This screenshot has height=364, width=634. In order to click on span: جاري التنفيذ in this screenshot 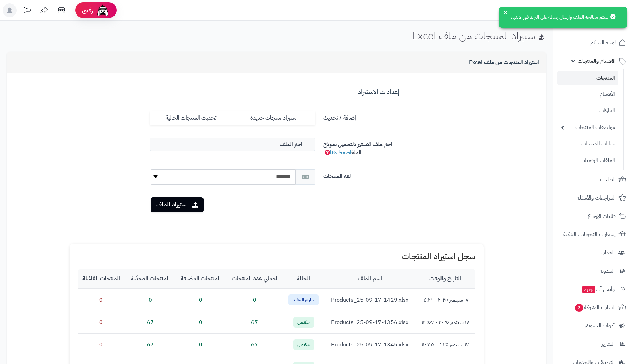, I will do `click(303, 300)`.